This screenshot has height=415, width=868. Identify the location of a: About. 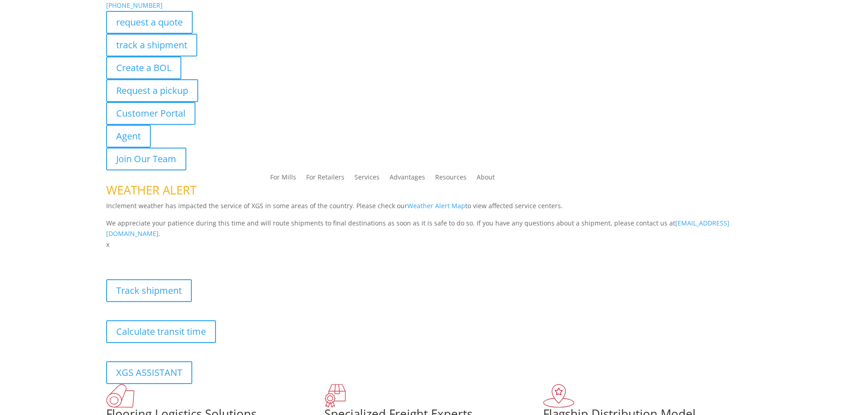
(486, 179).